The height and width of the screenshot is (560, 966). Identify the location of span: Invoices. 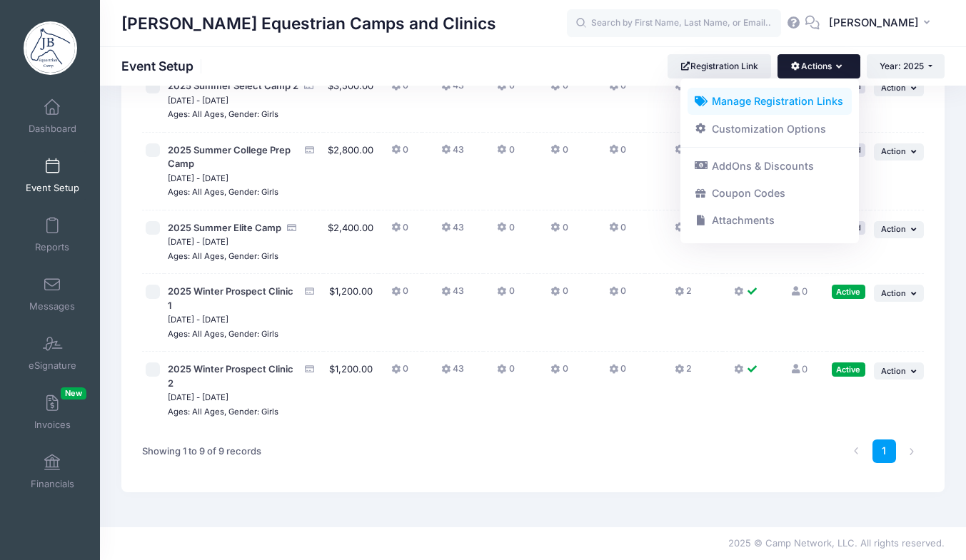
(52, 424).